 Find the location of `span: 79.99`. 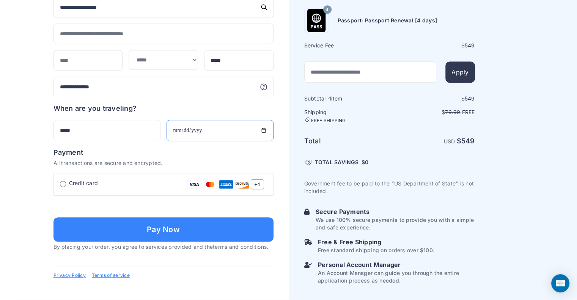

span: 79.99 is located at coordinates (453, 112).